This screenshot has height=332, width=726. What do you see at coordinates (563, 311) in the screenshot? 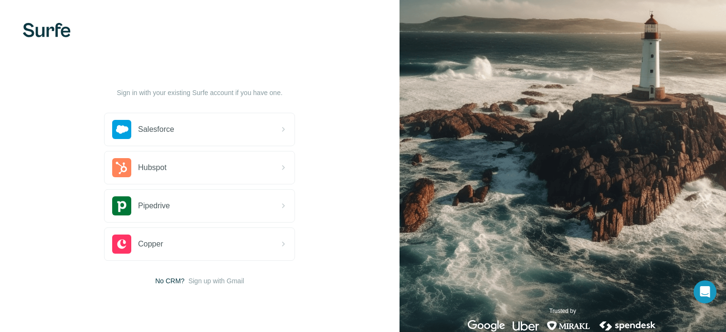
I see `p: Trusted by` at bounding box center [563, 311].